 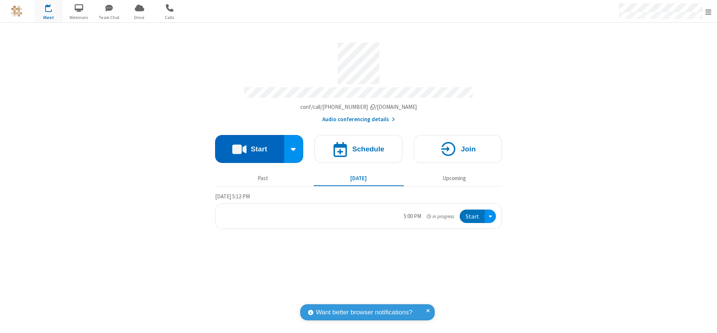 I want to click on h4: Join, so click(x=468, y=149).